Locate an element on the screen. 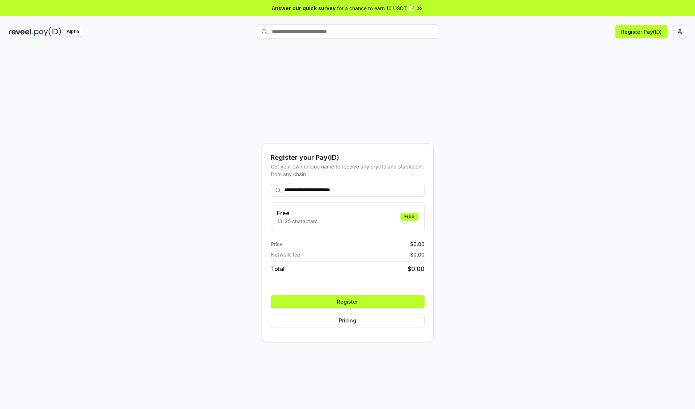 The height and width of the screenshot is (409, 695). span: Answer our quick survey is located at coordinates (304, 8).